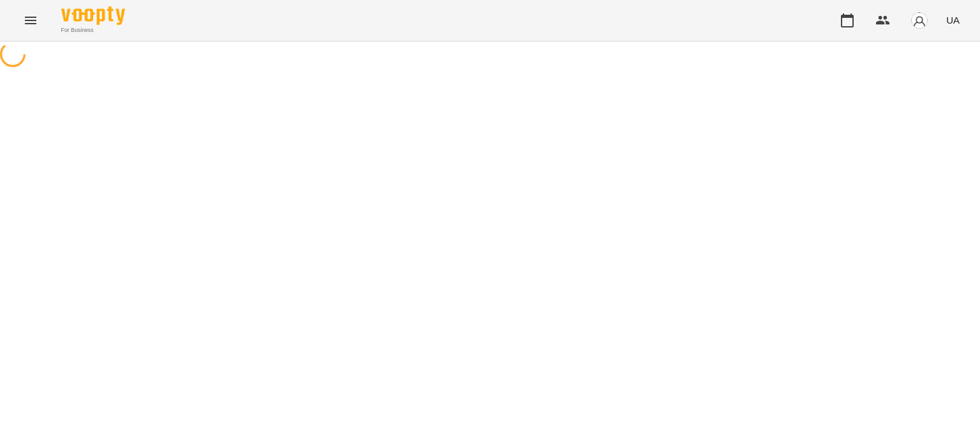 This screenshot has width=980, height=444. Describe the element at coordinates (920, 21) in the screenshot. I see `img: avatar_s.png` at that location.